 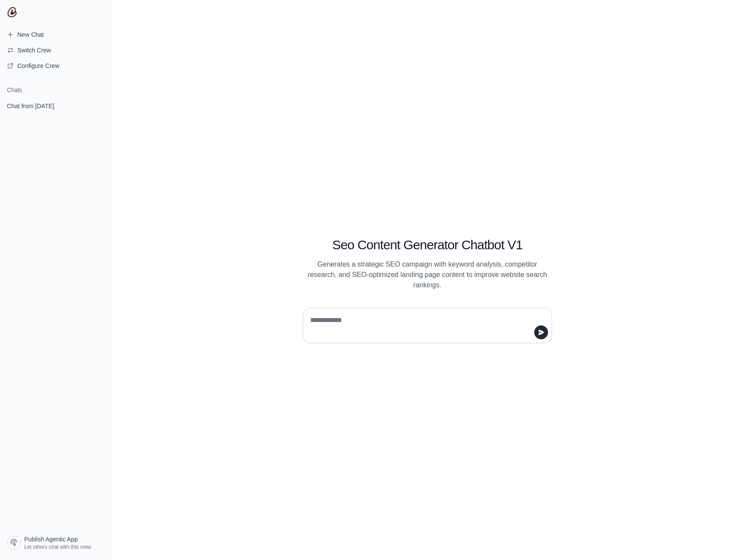 I want to click on img: CrewAI Logo, so click(x=12, y=12).